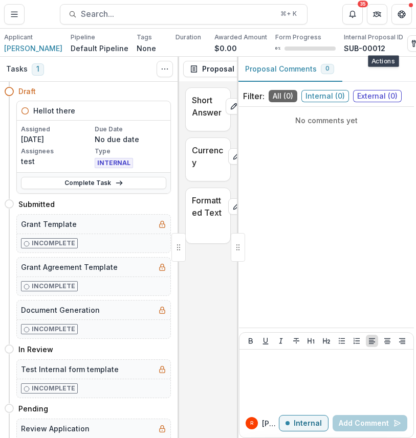 This screenshot has height=438, width=416. Describe the element at coordinates (363, 4) in the screenshot. I see `div: 35` at that location.